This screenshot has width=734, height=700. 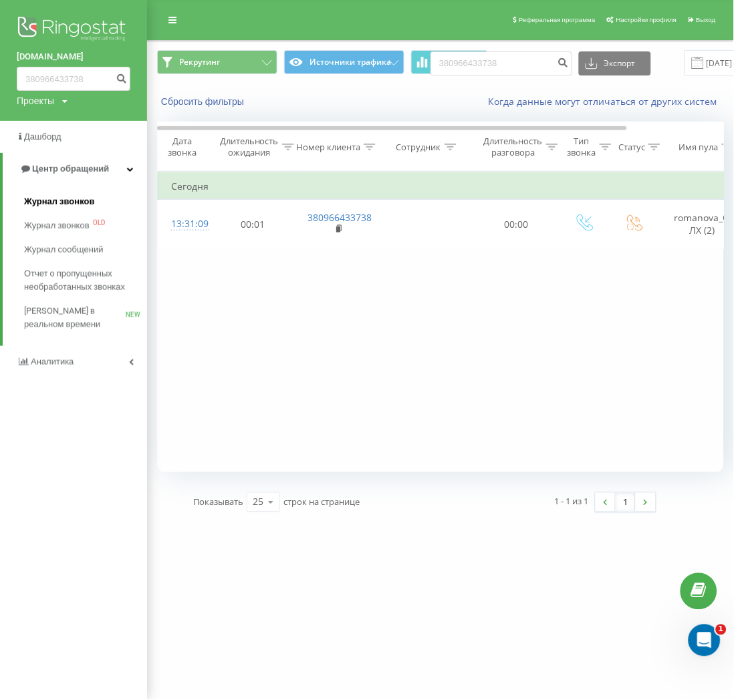 I want to click on span: Отчет о пропущенных необработанных звонках, so click(x=82, y=281).